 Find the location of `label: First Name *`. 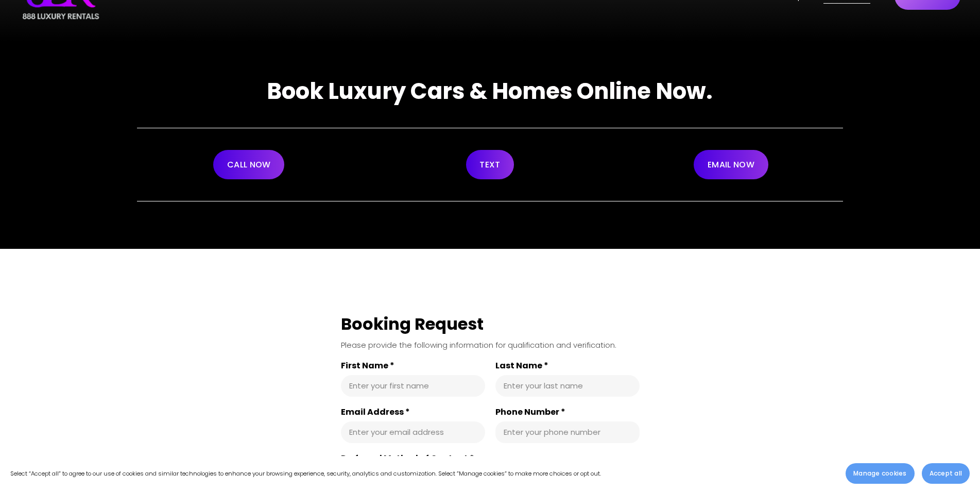

label: First Name * is located at coordinates (413, 366).